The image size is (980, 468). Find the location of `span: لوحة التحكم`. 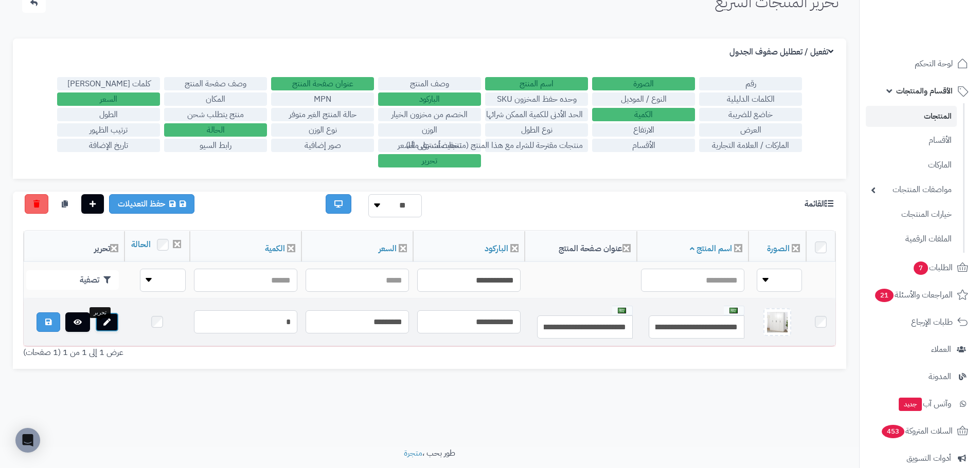

span: لوحة التحكم is located at coordinates (934, 63).